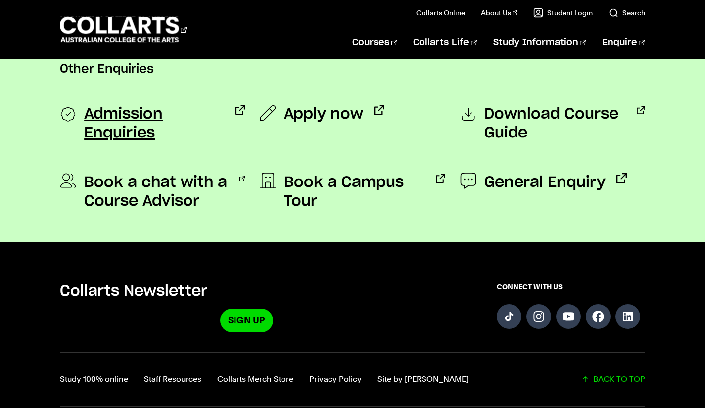 This screenshot has height=408, width=705. I want to click on p: Other Enquiries, so click(352, 69).